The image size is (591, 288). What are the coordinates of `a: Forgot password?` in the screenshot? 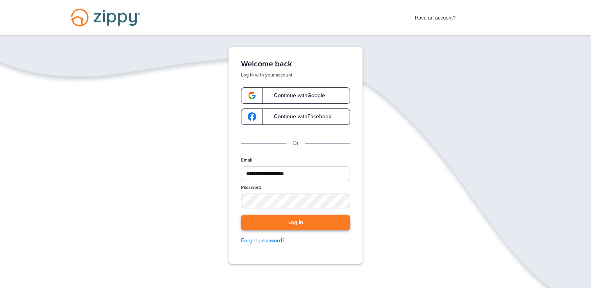 It's located at (295, 241).